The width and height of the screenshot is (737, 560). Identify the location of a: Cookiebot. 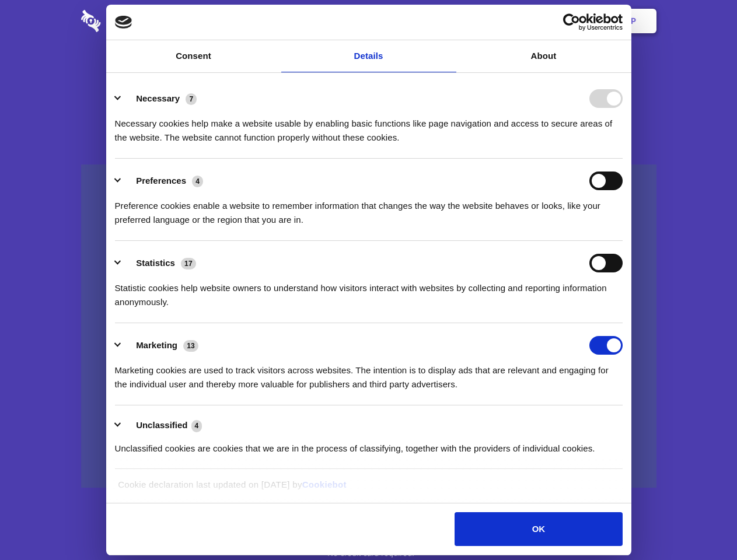
(325, 484).